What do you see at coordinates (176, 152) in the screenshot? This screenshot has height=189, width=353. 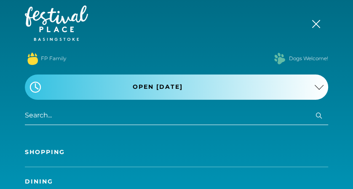 I see `a: Shopping` at bounding box center [176, 152].